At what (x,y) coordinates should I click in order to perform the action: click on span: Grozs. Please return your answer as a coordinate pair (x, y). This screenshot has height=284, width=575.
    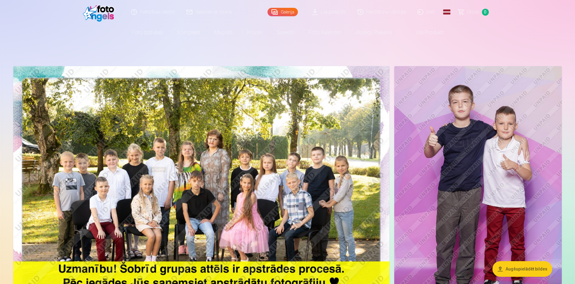
    Looking at the image, I should click on (473, 12).